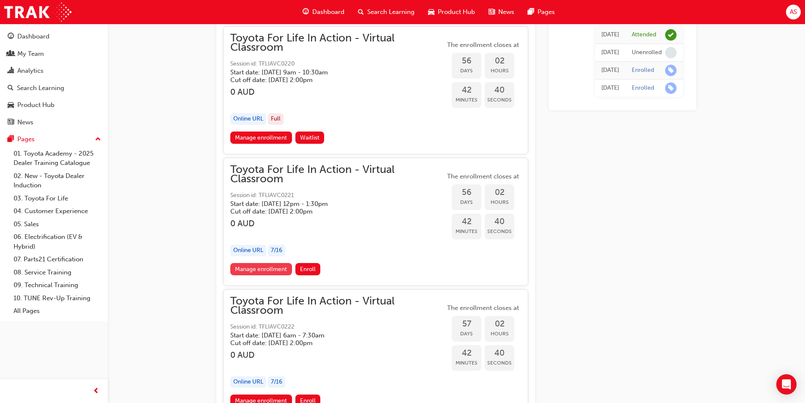 Image resolution: width=805 pixels, height=403 pixels. Describe the element at coordinates (308, 269) in the screenshot. I see `button: Enroll` at that location.